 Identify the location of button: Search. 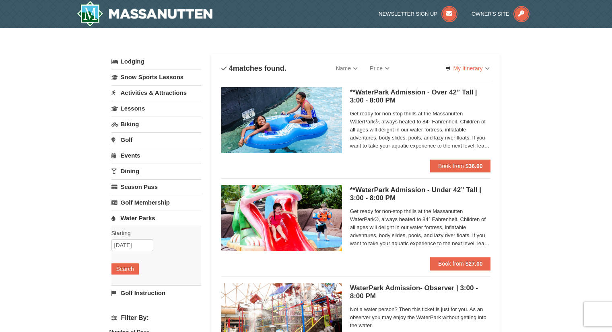
(125, 269).